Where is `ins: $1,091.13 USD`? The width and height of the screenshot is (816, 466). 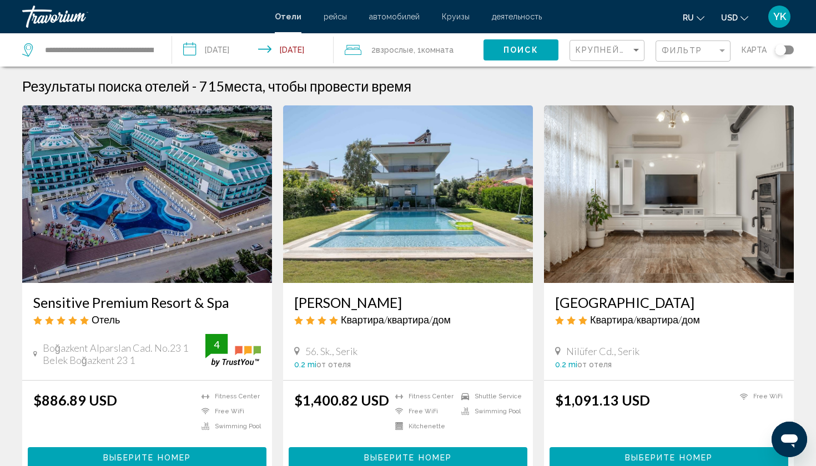 ins: $1,091.13 USD is located at coordinates (602, 400).